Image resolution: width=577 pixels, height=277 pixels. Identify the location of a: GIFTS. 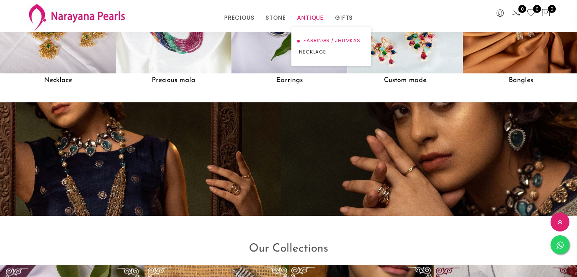
(344, 18).